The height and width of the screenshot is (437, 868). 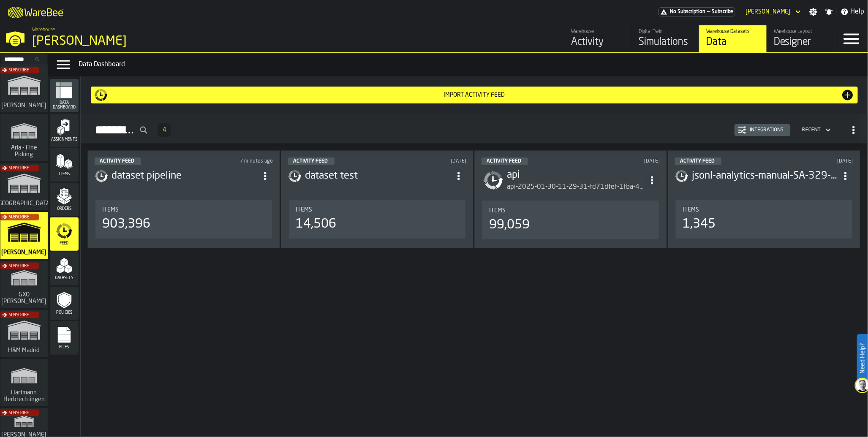 What do you see at coordinates (598, 32) in the screenshot?
I see `div: Warehouse` at bounding box center [598, 32].